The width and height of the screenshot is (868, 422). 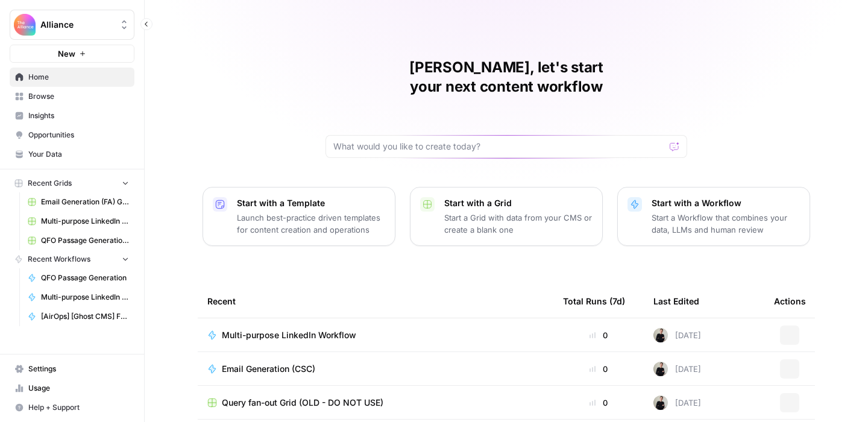 I want to click on div: Last Edited, so click(x=676, y=301).